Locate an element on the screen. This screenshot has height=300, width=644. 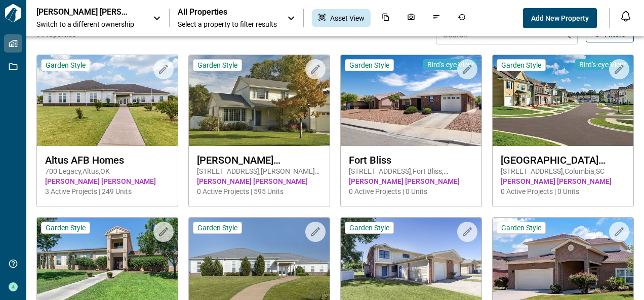
span: All Properties is located at coordinates (227, 12).